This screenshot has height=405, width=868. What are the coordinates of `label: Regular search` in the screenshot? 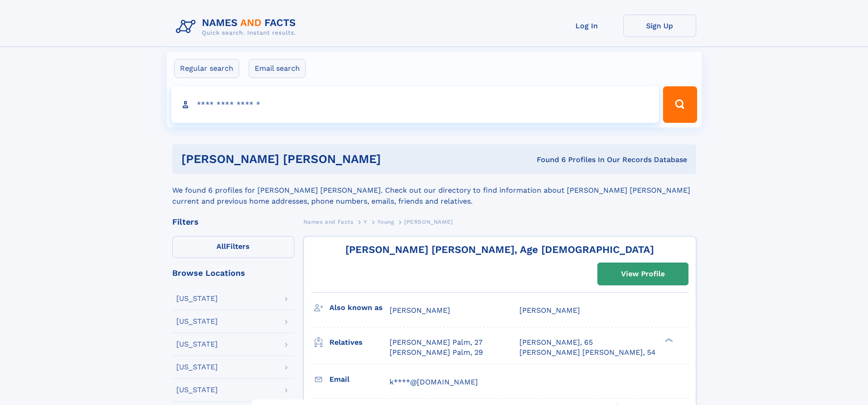 It's located at (206, 68).